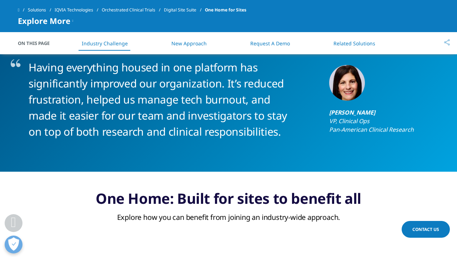  What do you see at coordinates (14, 245) in the screenshot?
I see `button: Open Preferences` at bounding box center [14, 245].